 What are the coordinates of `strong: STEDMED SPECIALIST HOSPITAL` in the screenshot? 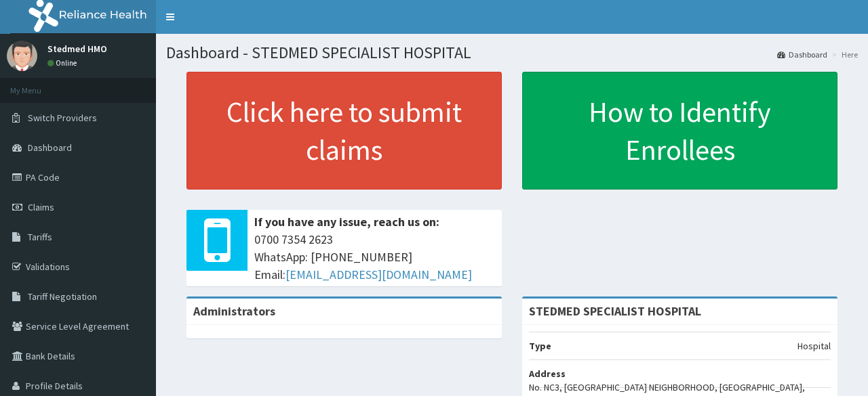 It's located at (615, 311).